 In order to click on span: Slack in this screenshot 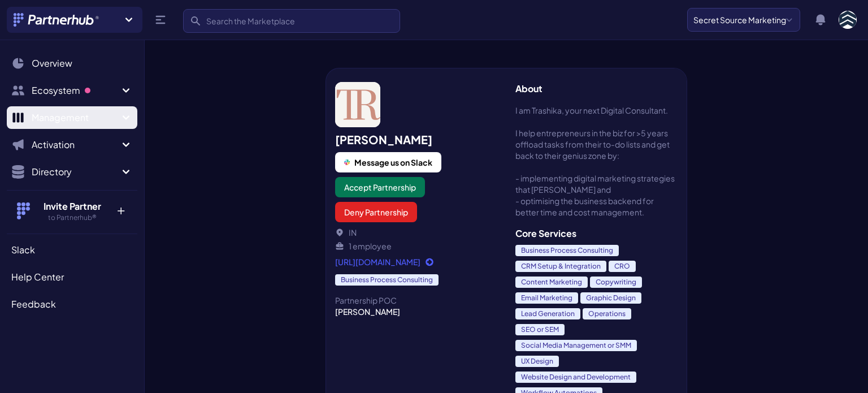, I will do `click(23, 250)`.